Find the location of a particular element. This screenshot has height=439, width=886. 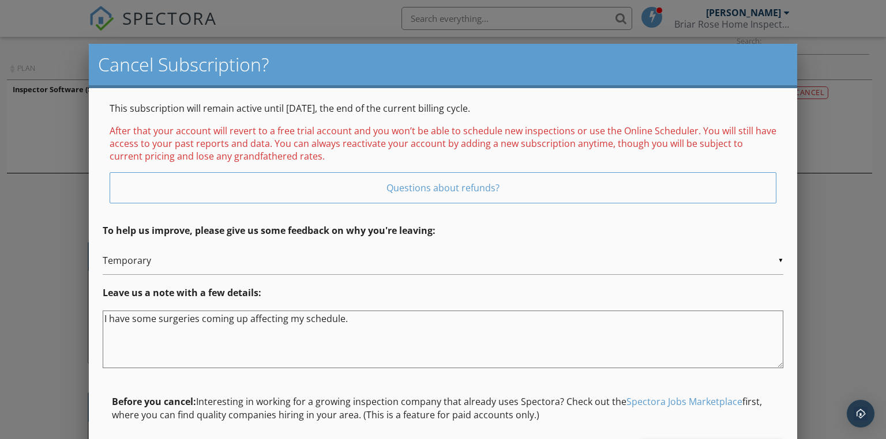

p: After that your account will revert to a free trial account and you won’t be able to schedule new... is located at coordinates (443, 144).